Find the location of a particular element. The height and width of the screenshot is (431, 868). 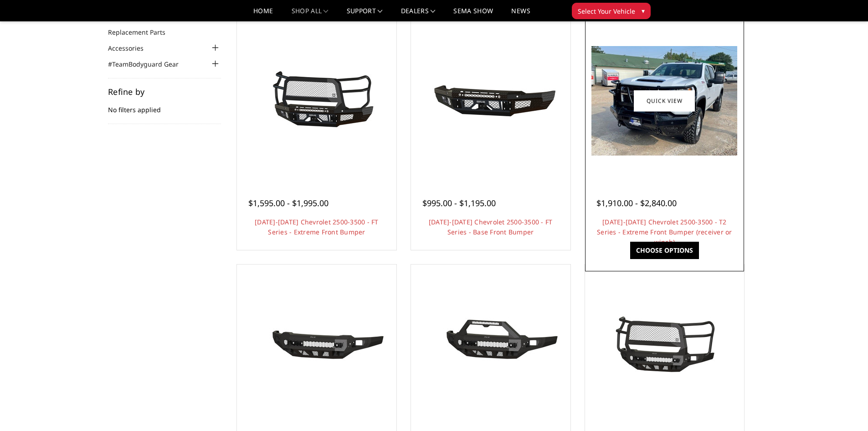

a: Choose Options is located at coordinates (664, 250).